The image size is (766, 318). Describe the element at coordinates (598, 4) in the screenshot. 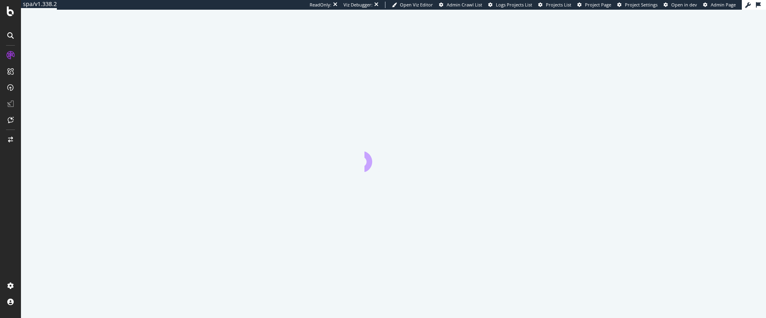

I see `span: Project Page` at that location.